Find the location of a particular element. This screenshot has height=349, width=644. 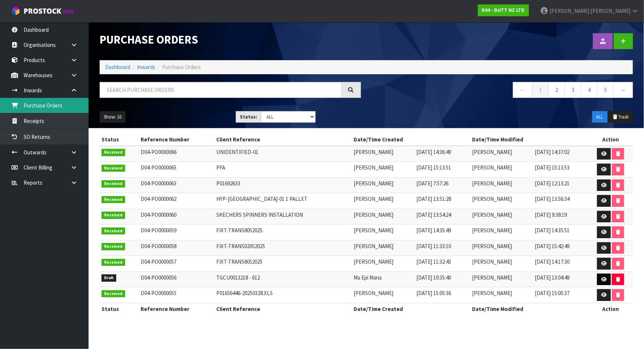

td: PFA is located at coordinates (284, 170).